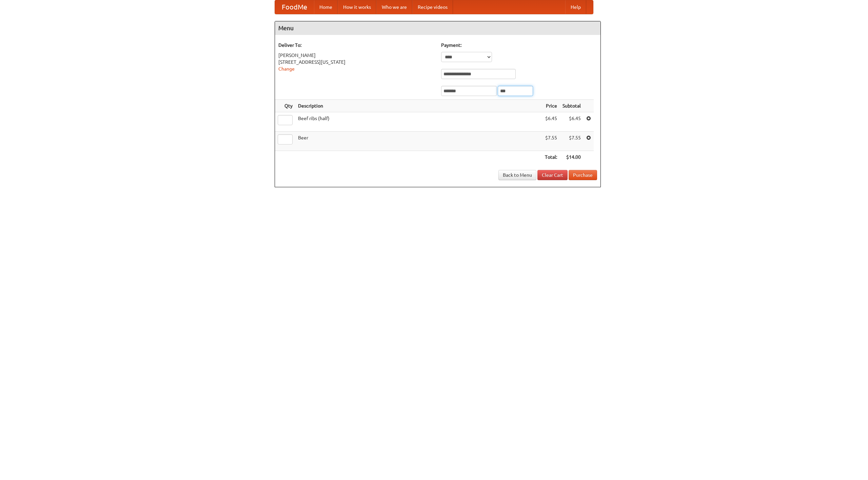 This screenshot has height=480, width=868. What do you see at coordinates (287, 69) in the screenshot?
I see `a: Change` at bounding box center [287, 69].